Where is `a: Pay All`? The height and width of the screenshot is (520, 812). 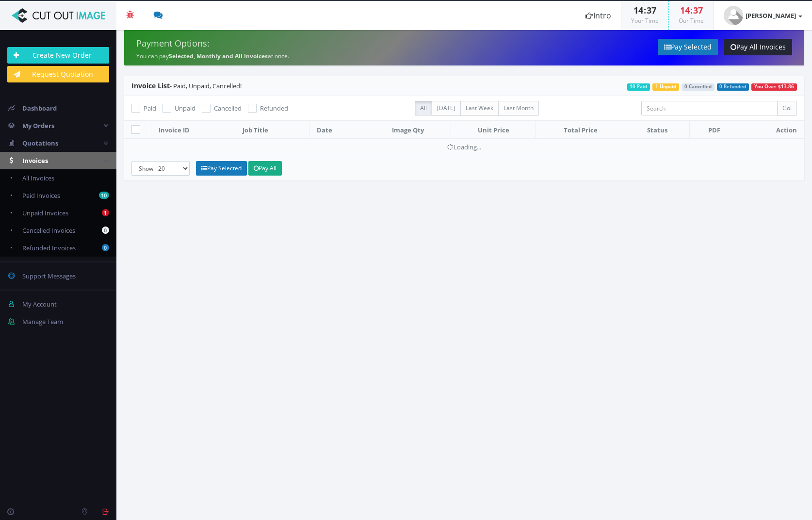
a: Pay All is located at coordinates (265, 168).